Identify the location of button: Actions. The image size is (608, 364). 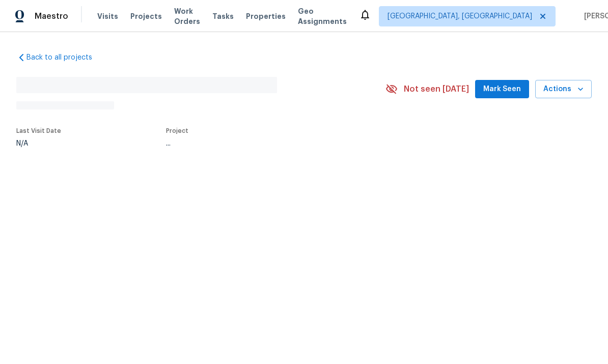
(563, 89).